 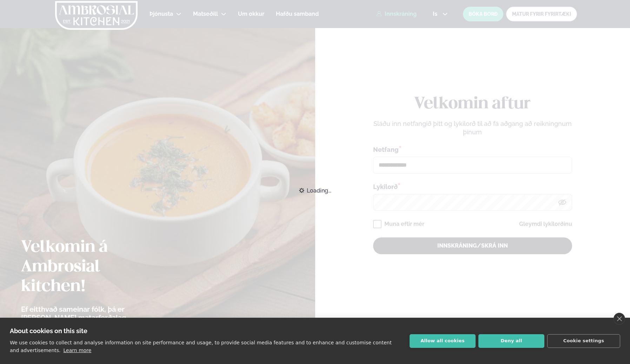 What do you see at coordinates (619, 319) in the screenshot?
I see `a: close` at bounding box center [619, 319].